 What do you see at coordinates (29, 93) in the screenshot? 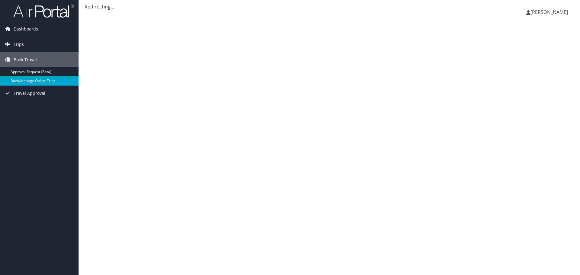
I see `span: Travel Approval` at bounding box center [29, 93].